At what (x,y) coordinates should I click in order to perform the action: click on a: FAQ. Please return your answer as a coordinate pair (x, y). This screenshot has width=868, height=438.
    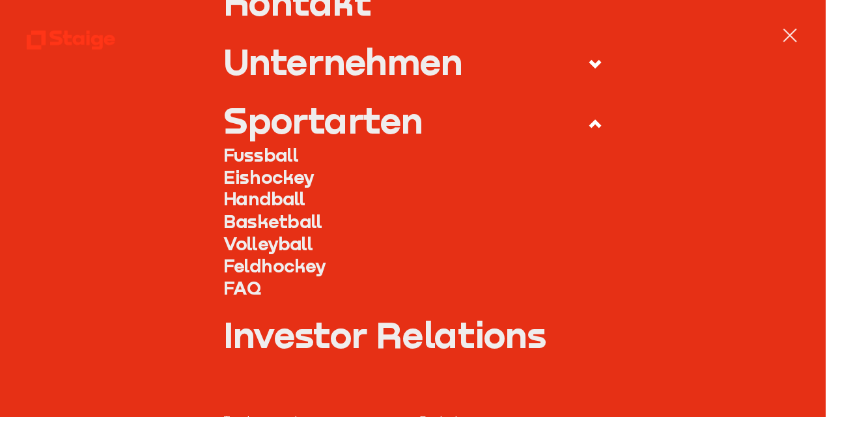
    Looking at the image, I should click on (433, 304).